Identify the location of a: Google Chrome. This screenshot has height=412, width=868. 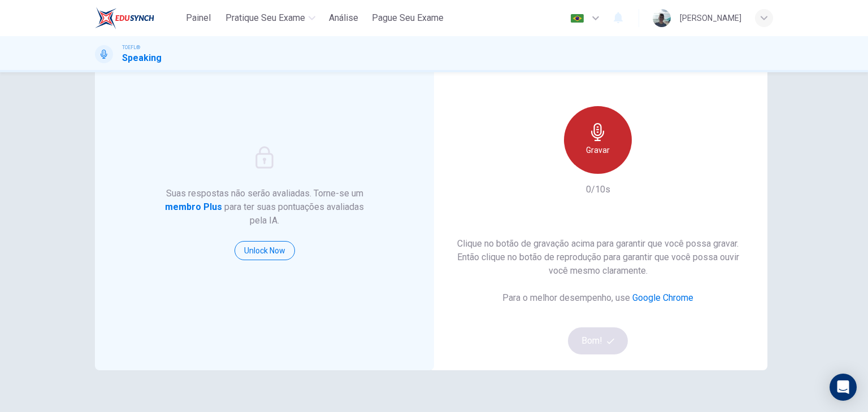
(663, 297).